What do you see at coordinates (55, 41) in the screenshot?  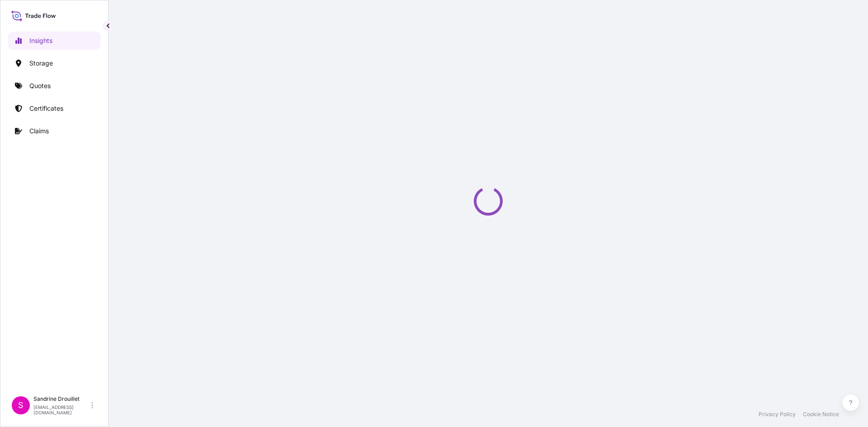 I see `a: Insights` at bounding box center [55, 41].